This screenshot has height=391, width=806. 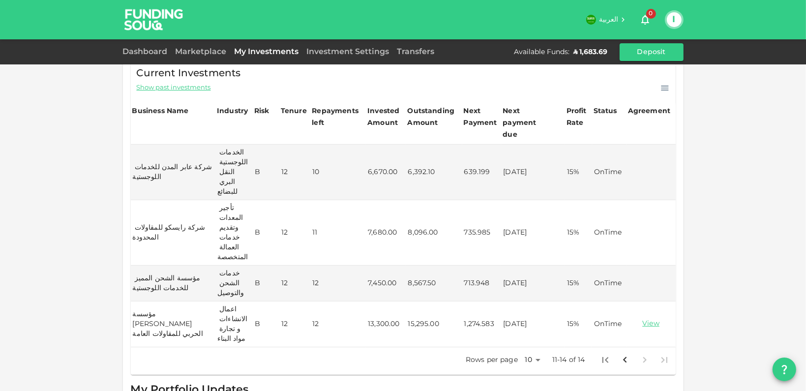 I want to click on td: 713.948, so click(x=482, y=283).